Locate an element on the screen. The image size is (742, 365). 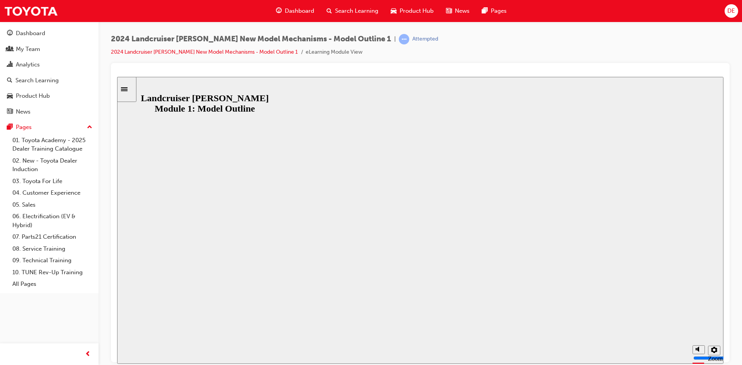
div: News is located at coordinates (23, 112).